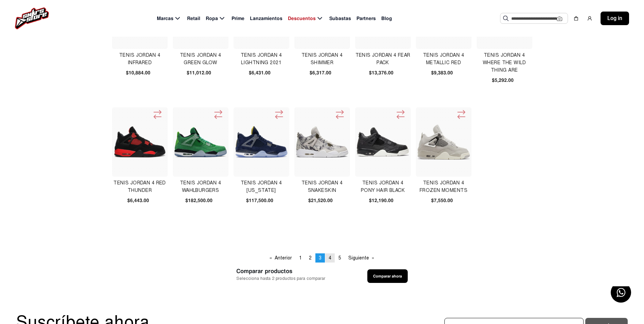  Describe the element at coordinates (260, 73) in the screenshot. I see `span: $6,431.00` at that location.